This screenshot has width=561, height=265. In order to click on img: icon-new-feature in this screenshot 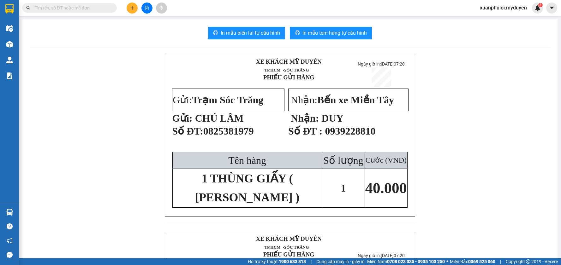, I will do `click(537, 8)`.